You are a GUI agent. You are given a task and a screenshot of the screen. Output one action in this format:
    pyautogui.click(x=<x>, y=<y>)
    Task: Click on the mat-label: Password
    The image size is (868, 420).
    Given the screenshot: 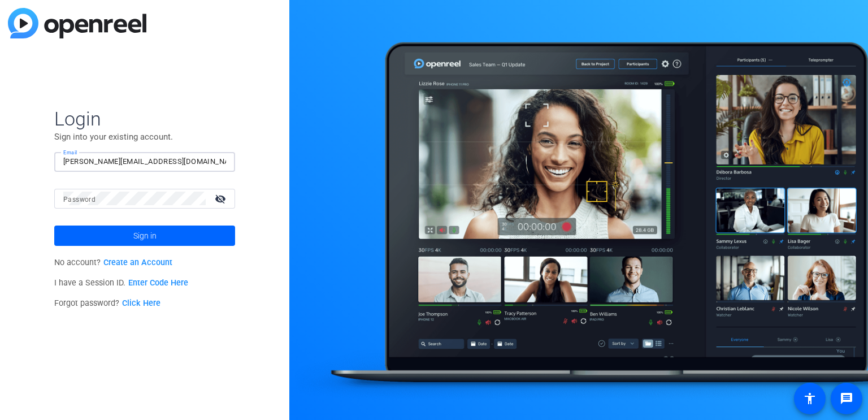 What is the action you would take?
    pyautogui.click(x=79, y=199)
    